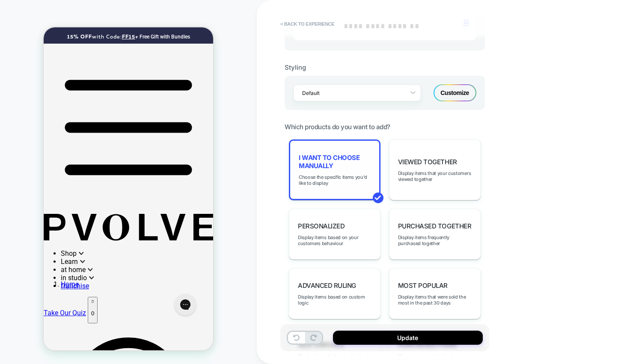  Describe the element at coordinates (428, 161) in the screenshot. I see `span: Viewed Together` at that location.